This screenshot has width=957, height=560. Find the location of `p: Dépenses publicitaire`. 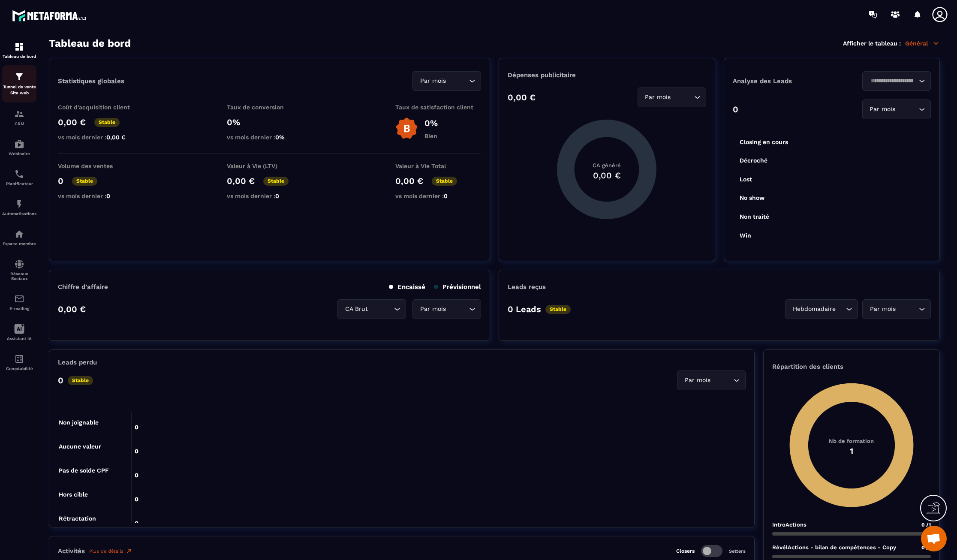

p: Dépenses publicitaire is located at coordinates (607, 75).